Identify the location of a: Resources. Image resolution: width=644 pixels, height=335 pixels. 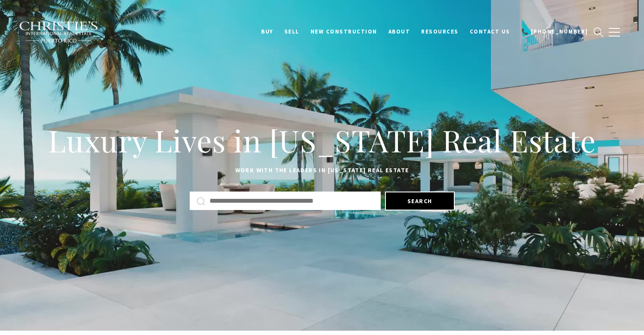
(440, 32).